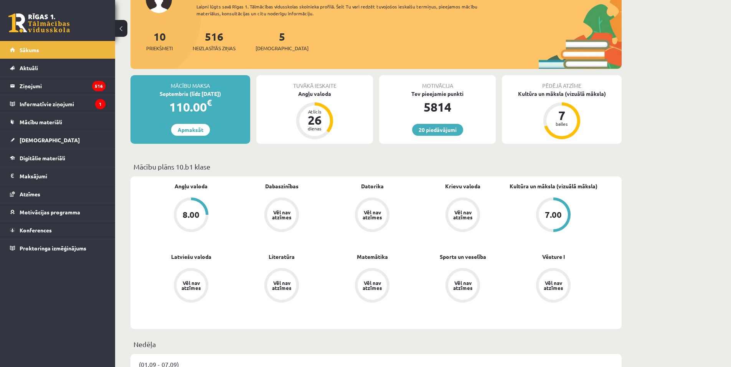  I want to click on legend: Maksājumi, so click(63, 176).